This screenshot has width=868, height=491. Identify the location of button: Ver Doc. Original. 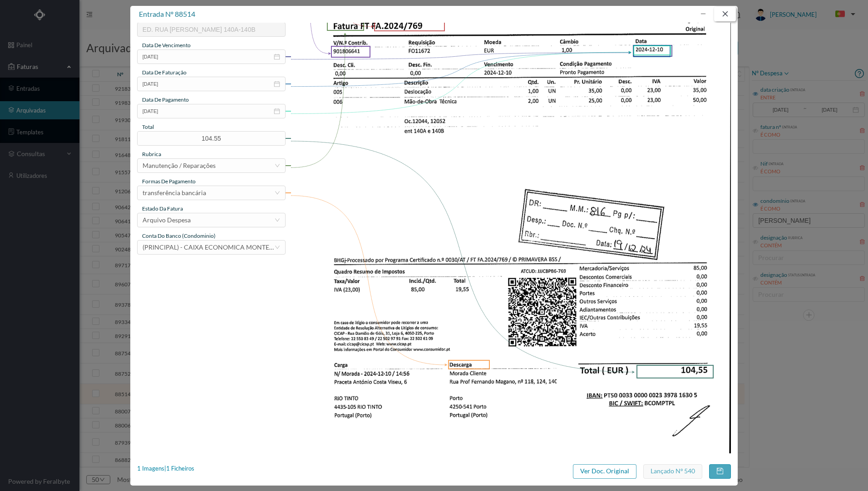
(605, 472).